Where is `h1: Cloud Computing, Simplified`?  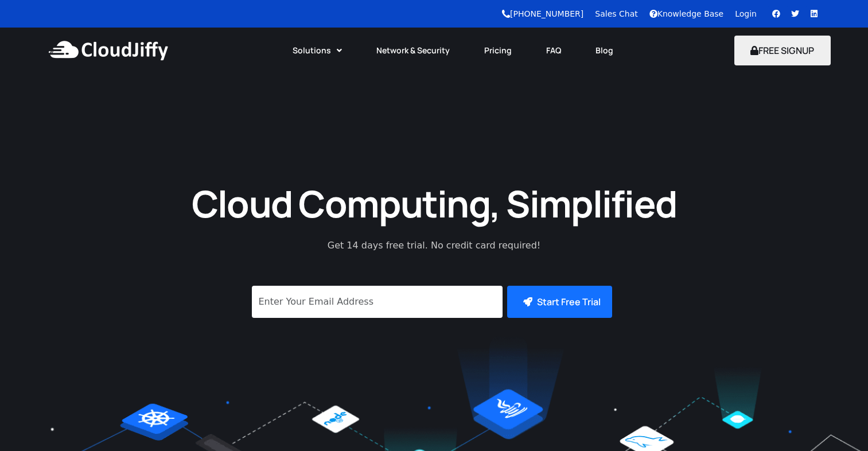
h1: Cloud Computing, Simplified is located at coordinates (434, 203).